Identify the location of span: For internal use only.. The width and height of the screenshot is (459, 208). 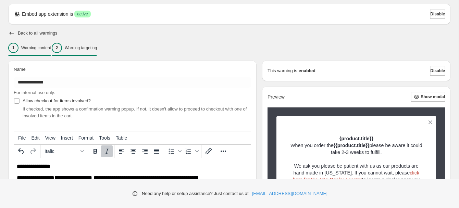
(34, 93).